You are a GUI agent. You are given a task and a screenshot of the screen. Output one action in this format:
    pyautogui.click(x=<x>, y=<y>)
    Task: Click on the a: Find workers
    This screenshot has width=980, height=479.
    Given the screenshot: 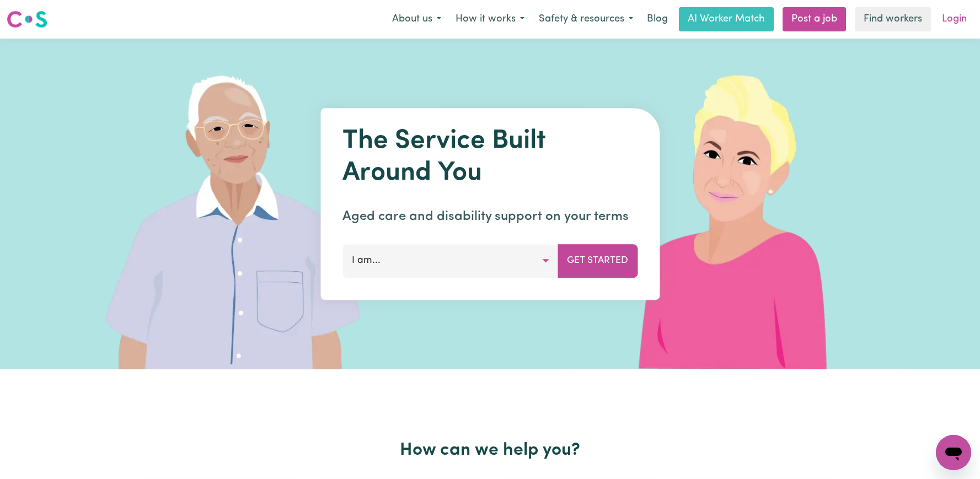 What is the action you would take?
    pyautogui.click(x=894, y=20)
    